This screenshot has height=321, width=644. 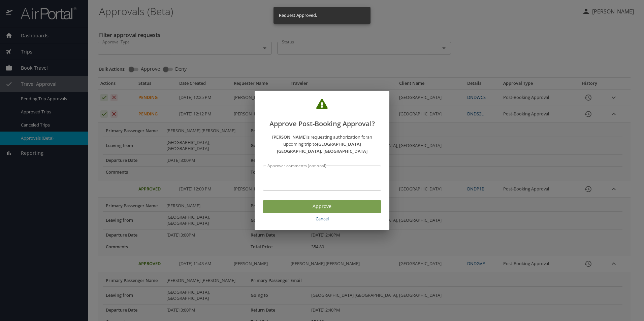 I want to click on p: is requesting authorization for an upcoming trip to, so click(x=322, y=144).